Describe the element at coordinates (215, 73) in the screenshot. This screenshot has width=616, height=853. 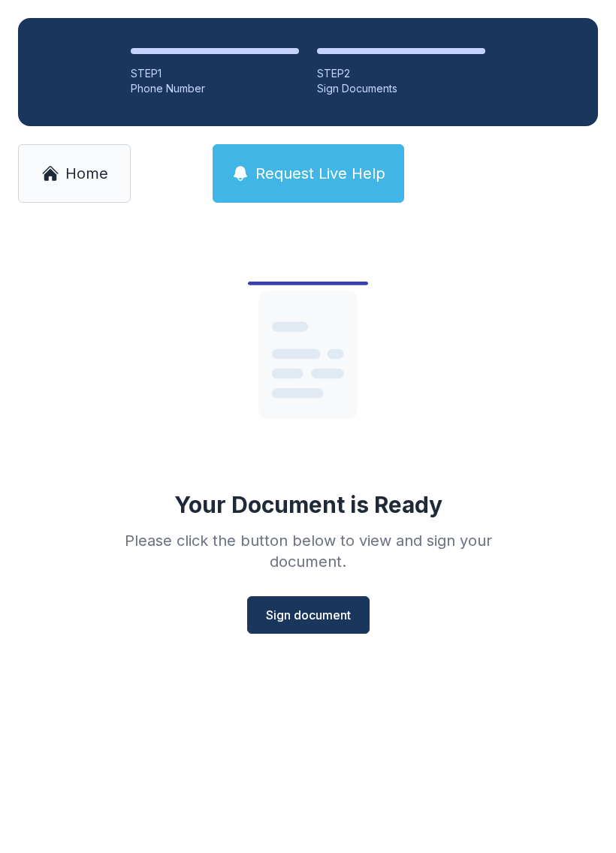
I see `div: STEP 1` at that location.